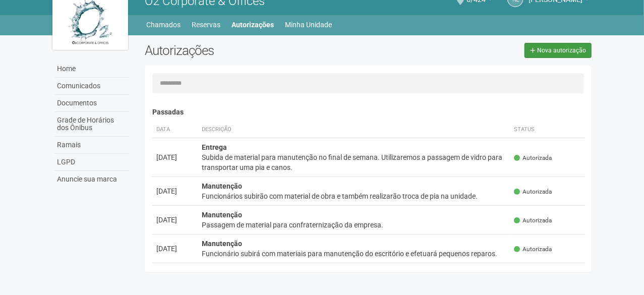  Describe the element at coordinates (92, 163) in the screenshot. I see `a: LGPD` at that location.